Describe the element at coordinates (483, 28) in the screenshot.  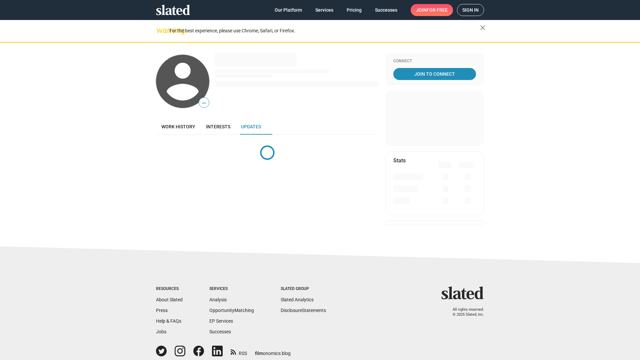
I see `mat-icon: close` at that location.